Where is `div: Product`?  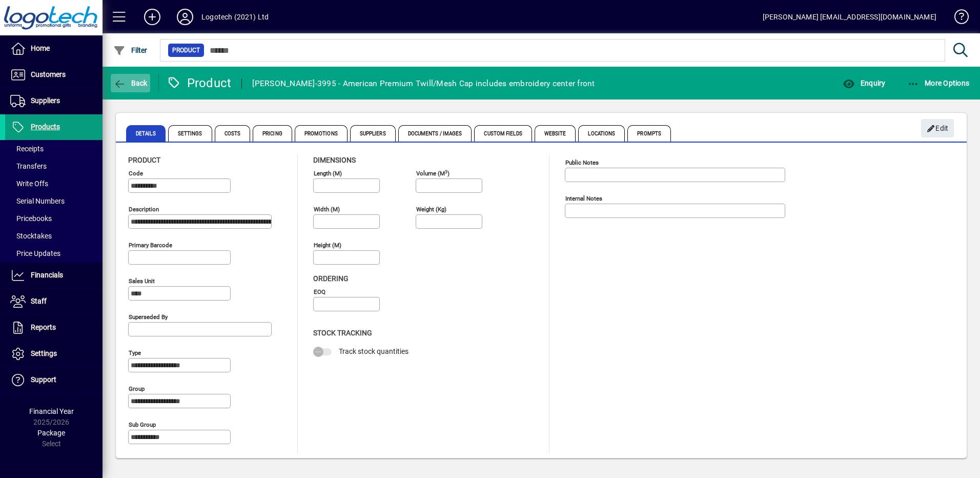
div: Product is located at coordinates (199, 83).